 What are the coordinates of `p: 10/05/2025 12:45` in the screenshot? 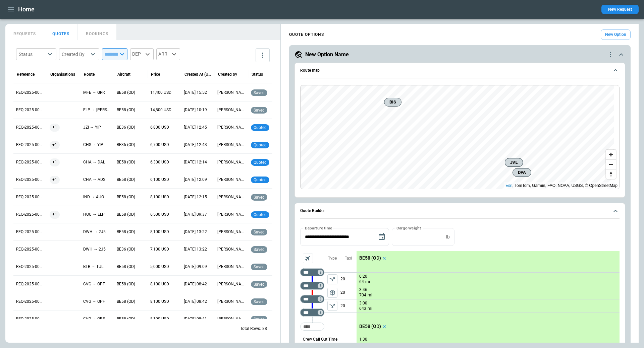 It's located at (198, 127).